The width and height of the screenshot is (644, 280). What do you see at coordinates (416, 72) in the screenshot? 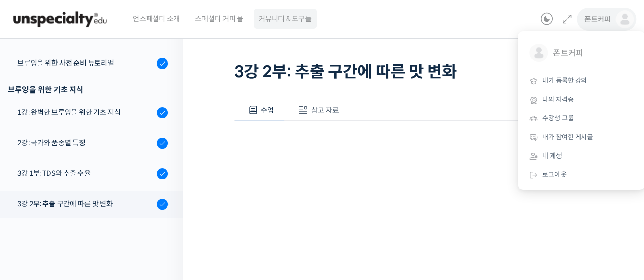
I see `h1: 3강 2부: 추출 구간에 따른 맛 변화` at bounding box center [416, 72].